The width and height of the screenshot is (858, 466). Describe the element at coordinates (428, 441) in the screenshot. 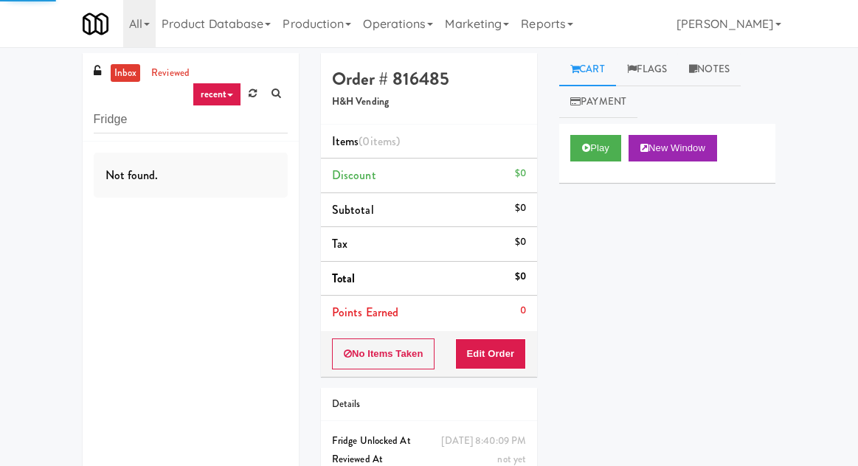

I see `div: Fridge Unlocked At` at that location.